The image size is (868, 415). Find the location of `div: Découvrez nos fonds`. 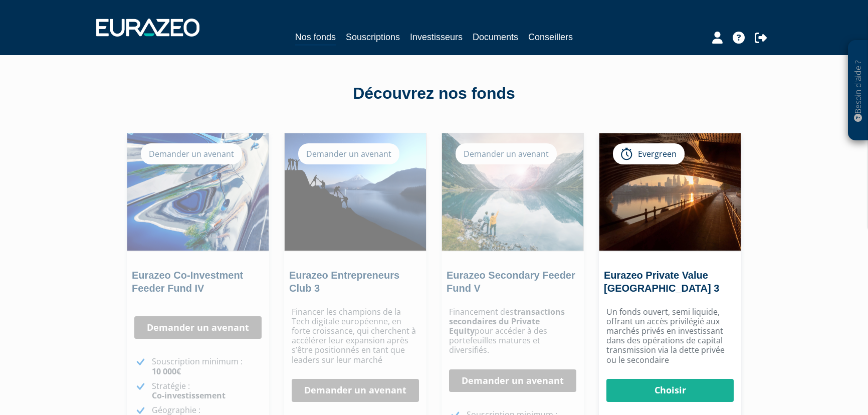

div: Découvrez nos fonds is located at coordinates (434, 94).